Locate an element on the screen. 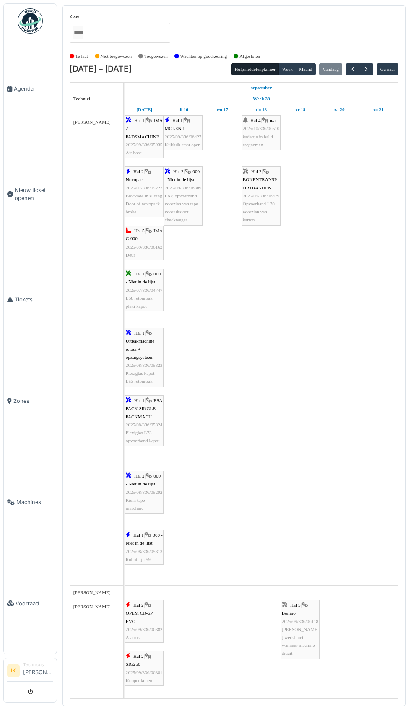 The image size is (411, 706). span: Blockade in sliding Door of novopack broke is located at coordinates (144, 204).